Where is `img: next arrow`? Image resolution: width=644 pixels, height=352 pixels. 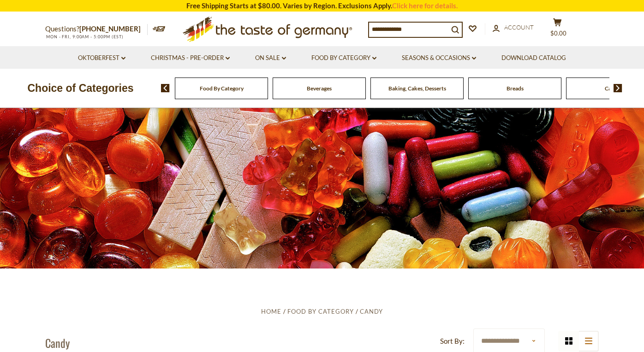
img: next arrow is located at coordinates (618, 89).